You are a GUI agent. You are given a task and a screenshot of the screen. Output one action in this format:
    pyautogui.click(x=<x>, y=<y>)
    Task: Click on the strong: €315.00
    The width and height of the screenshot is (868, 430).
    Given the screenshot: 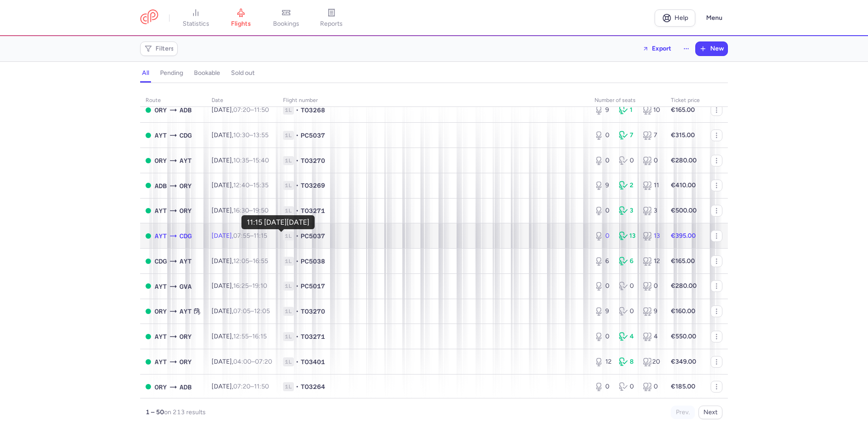 What is the action you would take?
    pyautogui.click(x=682, y=135)
    